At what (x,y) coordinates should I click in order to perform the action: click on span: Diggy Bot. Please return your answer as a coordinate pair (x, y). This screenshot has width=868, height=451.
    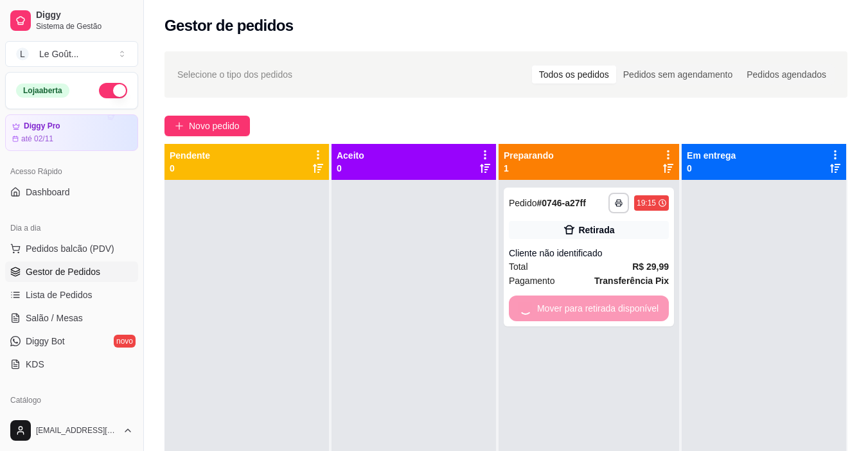
    Looking at the image, I should click on (45, 341).